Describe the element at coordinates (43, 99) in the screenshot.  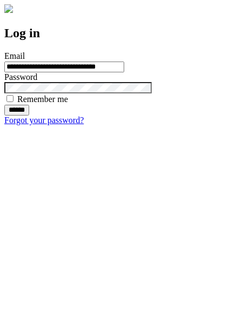
I see `label: Remember me` at that location.